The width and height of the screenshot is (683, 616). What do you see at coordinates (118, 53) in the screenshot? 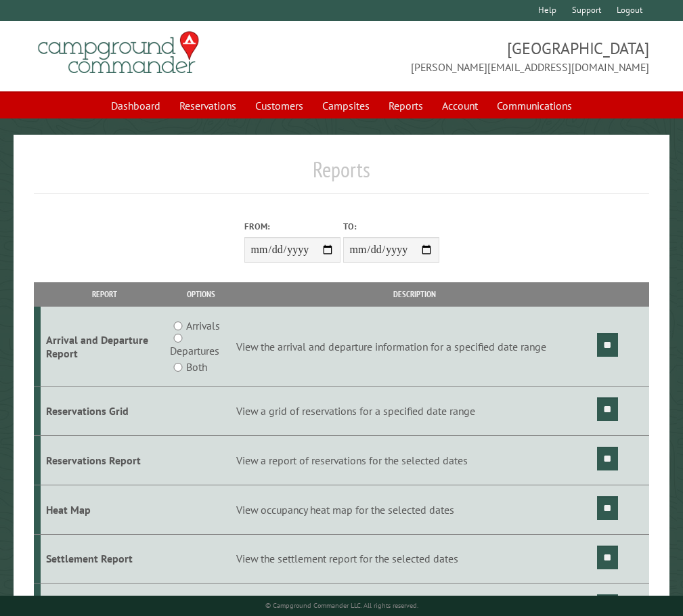
I see `img: Campground Commander` at bounding box center [118, 53].